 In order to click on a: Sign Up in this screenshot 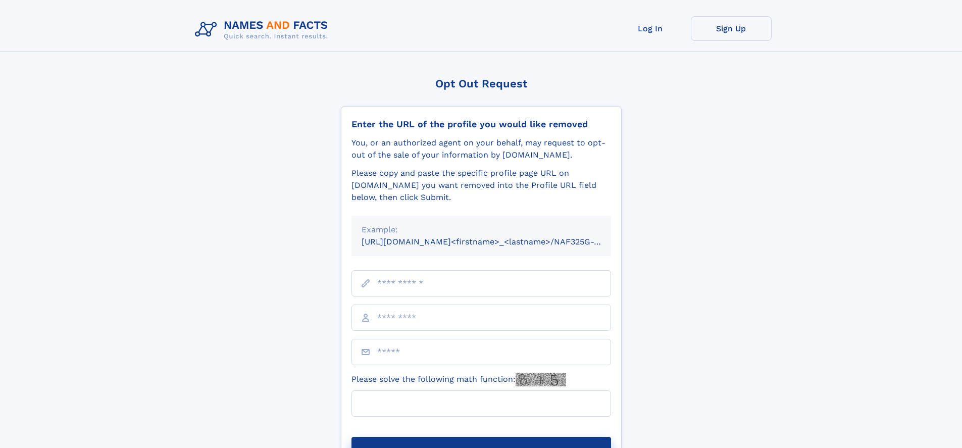, I will do `click(731, 28)`.